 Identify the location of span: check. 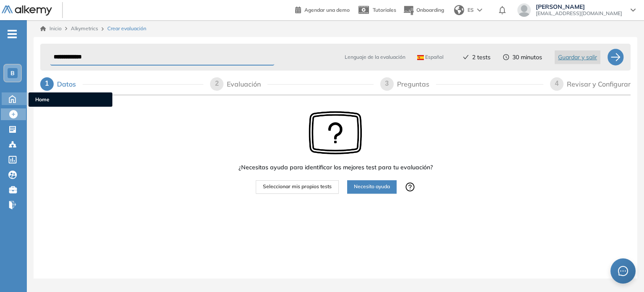
(466, 57).